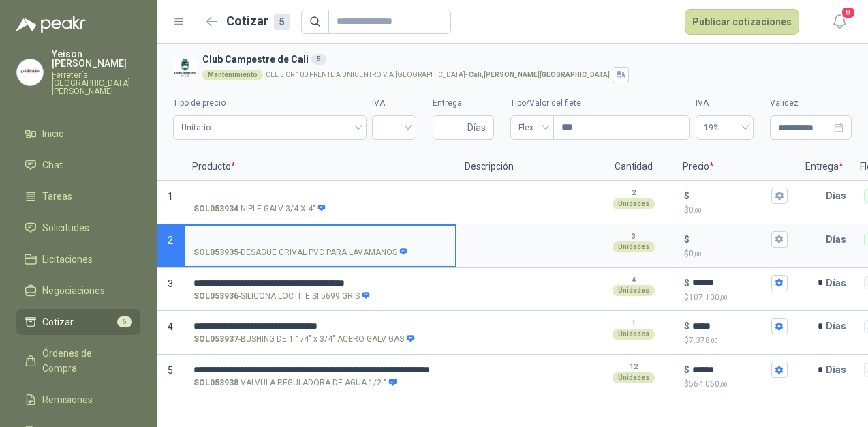  I want to click on span: Solicitudes, so click(66, 228).